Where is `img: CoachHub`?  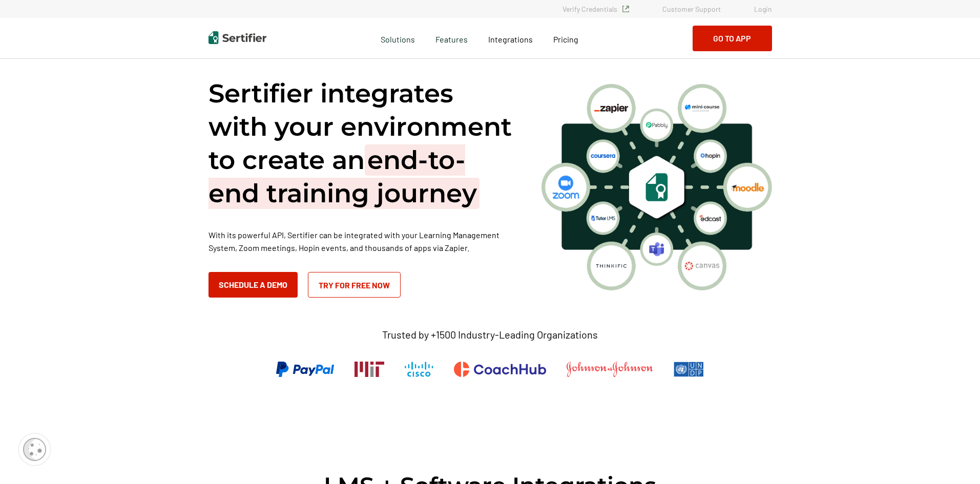 img: CoachHub is located at coordinates (500, 369).